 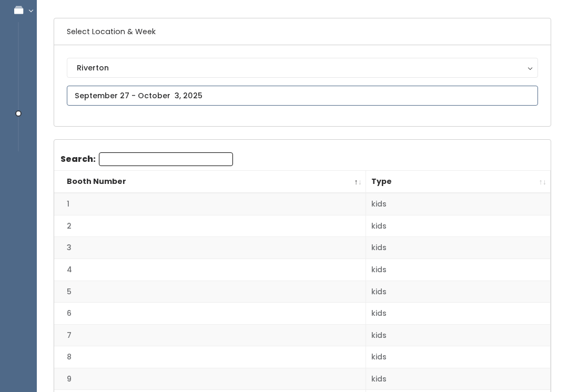 I want to click on input: September 27 - October 3, 2025, so click(x=302, y=95).